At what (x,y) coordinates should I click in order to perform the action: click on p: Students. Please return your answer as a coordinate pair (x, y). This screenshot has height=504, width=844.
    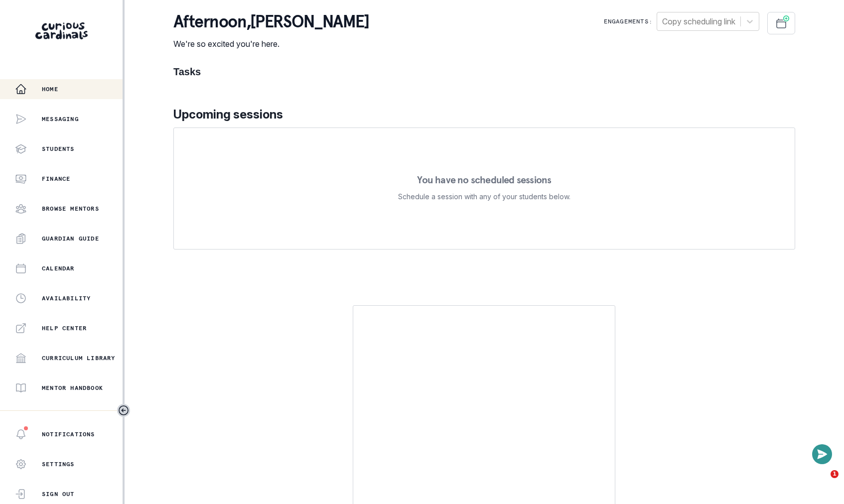
    Looking at the image, I should click on (58, 149).